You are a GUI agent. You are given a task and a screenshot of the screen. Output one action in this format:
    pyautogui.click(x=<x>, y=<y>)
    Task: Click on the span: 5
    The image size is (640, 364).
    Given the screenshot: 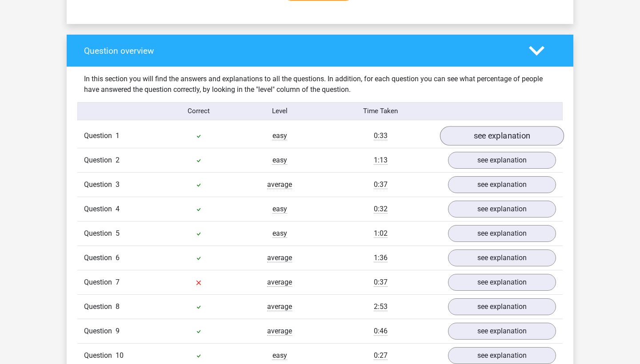 What is the action you would take?
    pyautogui.click(x=118, y=234)
    